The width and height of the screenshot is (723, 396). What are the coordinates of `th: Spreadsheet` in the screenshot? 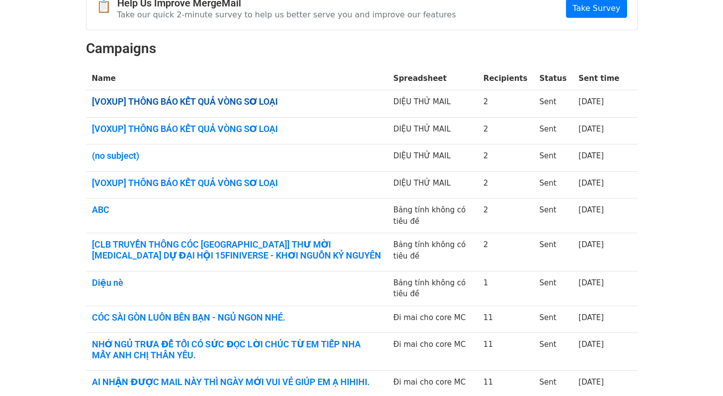 It's located at (432, 78).